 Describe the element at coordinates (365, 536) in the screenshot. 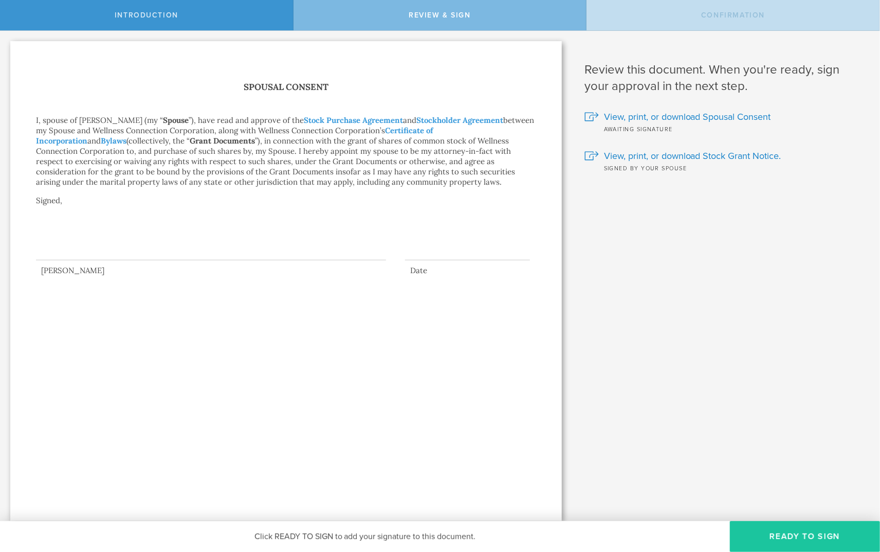

I see `span: Click READY TO SIGN to add your signature to this document.` at that location.